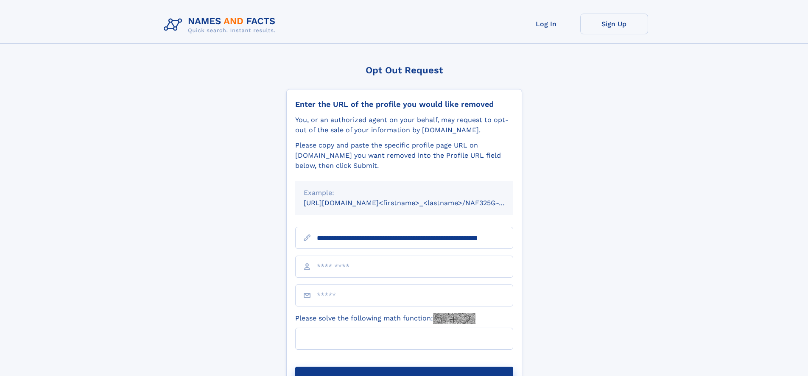 The width and height of the screenshot is (808, 376). I want to click on img: Logo Names and Facts, so click(221, 25).